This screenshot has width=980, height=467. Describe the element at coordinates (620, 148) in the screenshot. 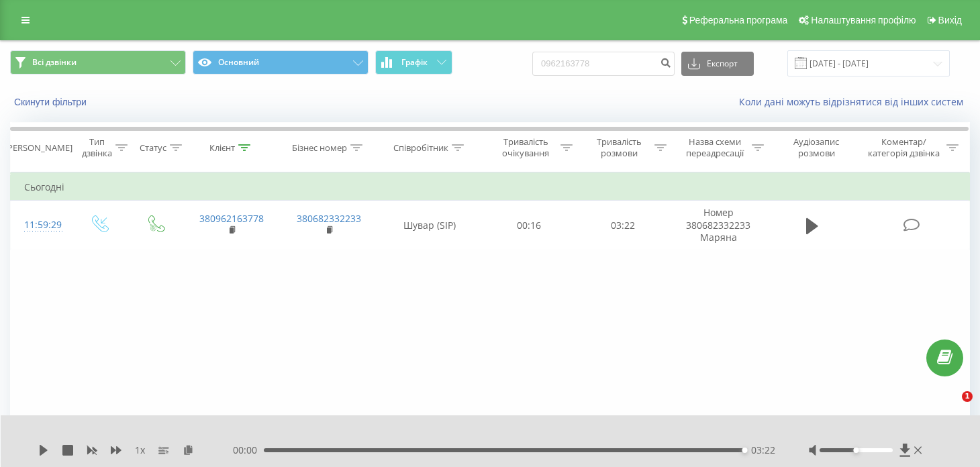

I see `div: Тривалість розмови` at that location.